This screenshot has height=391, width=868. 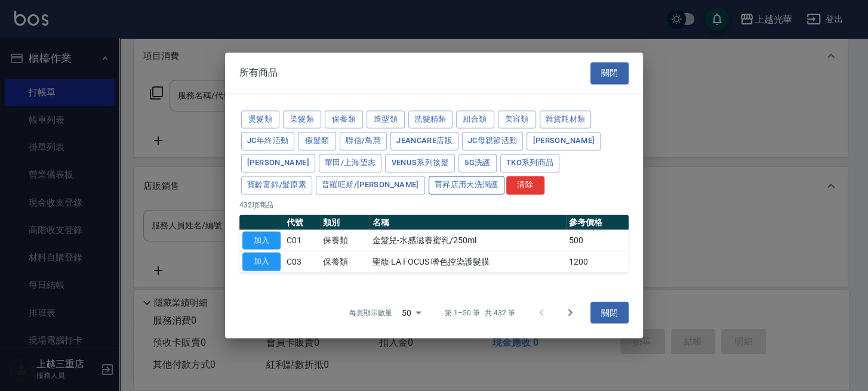 What do you see at coordinates (424, 141) in the screenshot?
I see `button: JeanCare店販` at bounding box center [424, 141].